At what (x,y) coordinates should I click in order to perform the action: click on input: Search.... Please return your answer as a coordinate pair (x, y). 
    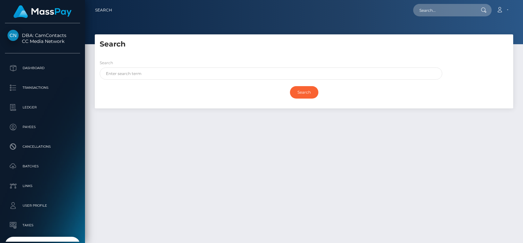
    Looking at the image, I should click on (444, 10).